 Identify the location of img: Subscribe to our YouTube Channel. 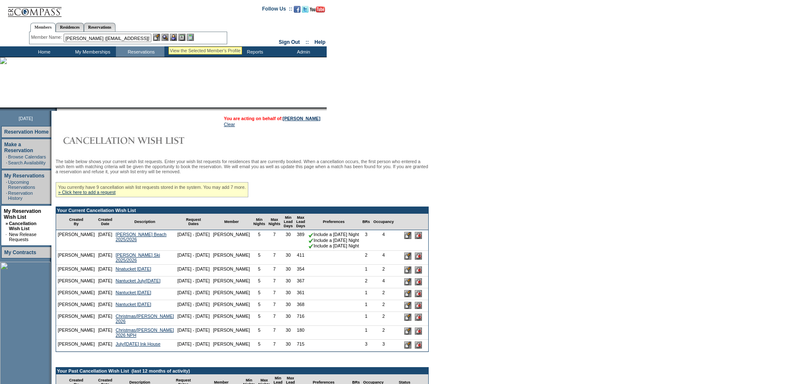
(317, 9).